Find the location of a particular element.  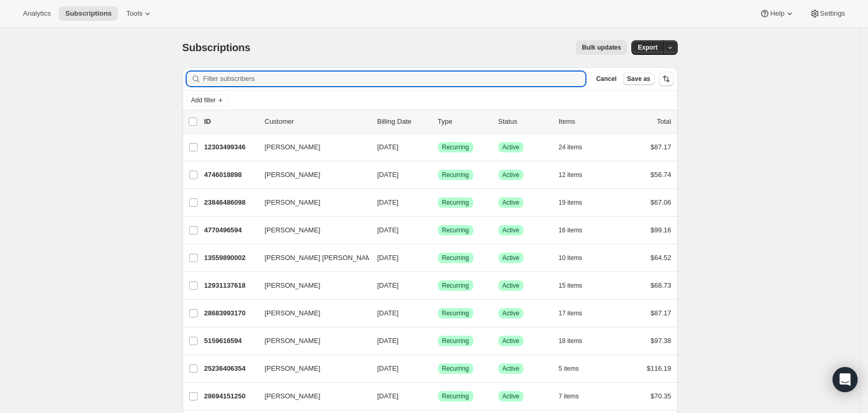

button: 15 items is located at coordinates (576, 285).